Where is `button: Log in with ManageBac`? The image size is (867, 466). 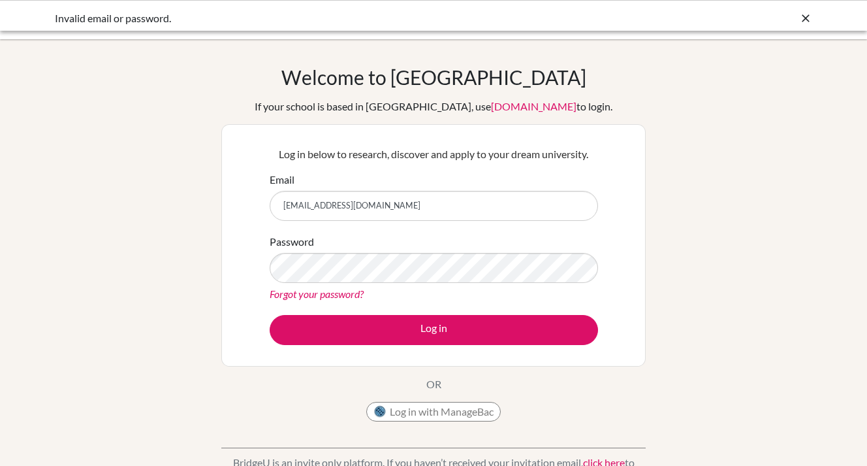 button: Log in with ManageBac is located at coordinates (434, 411).